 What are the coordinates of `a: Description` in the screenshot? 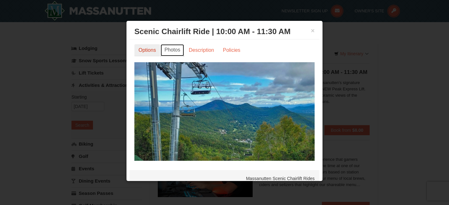 It's located at (201, 50).